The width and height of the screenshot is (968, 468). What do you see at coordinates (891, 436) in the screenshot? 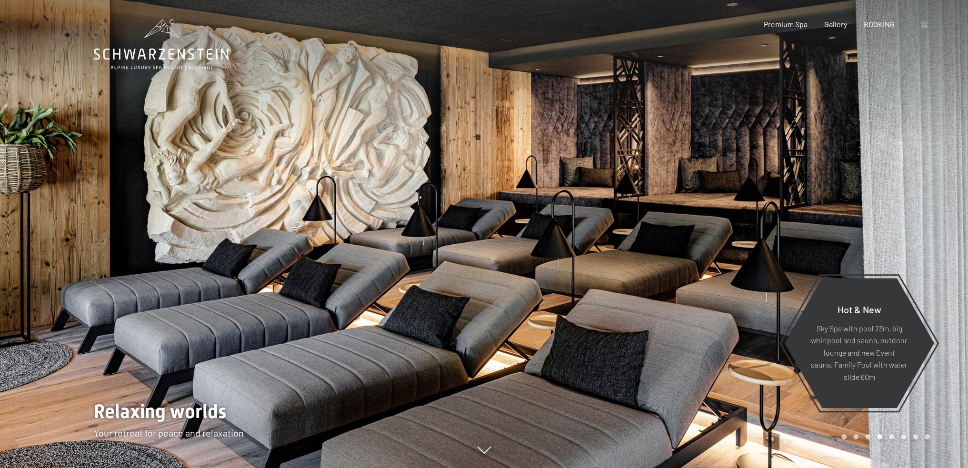
I see `div: Carousel Page 5` at bounding box center [891, 436].